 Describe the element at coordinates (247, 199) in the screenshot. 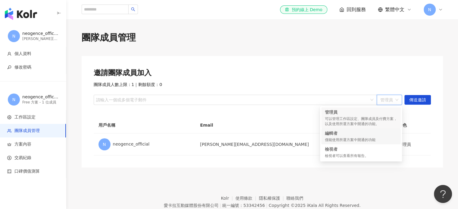

I see `a: 使用條款` at that location.